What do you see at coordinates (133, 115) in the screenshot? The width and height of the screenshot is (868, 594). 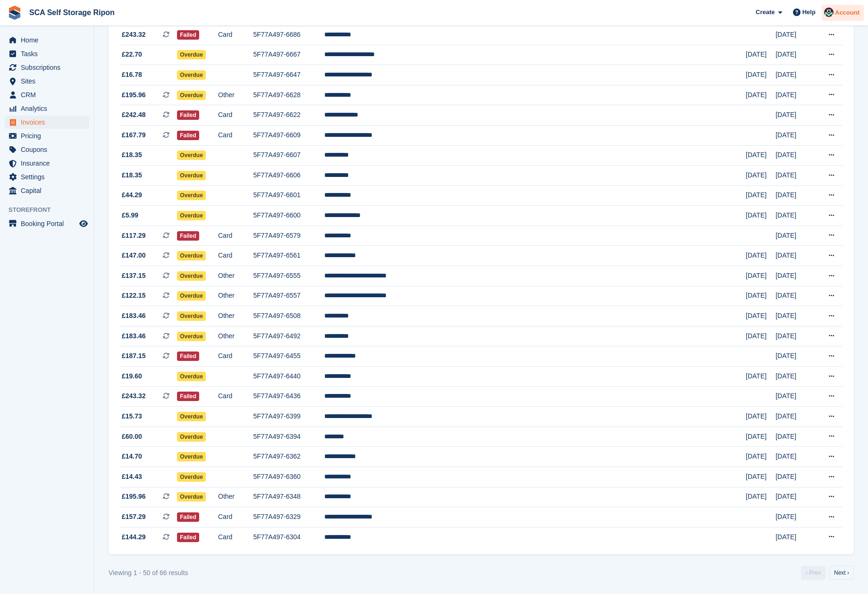 I see `span: £242.48` at bounding box center [133, 115].